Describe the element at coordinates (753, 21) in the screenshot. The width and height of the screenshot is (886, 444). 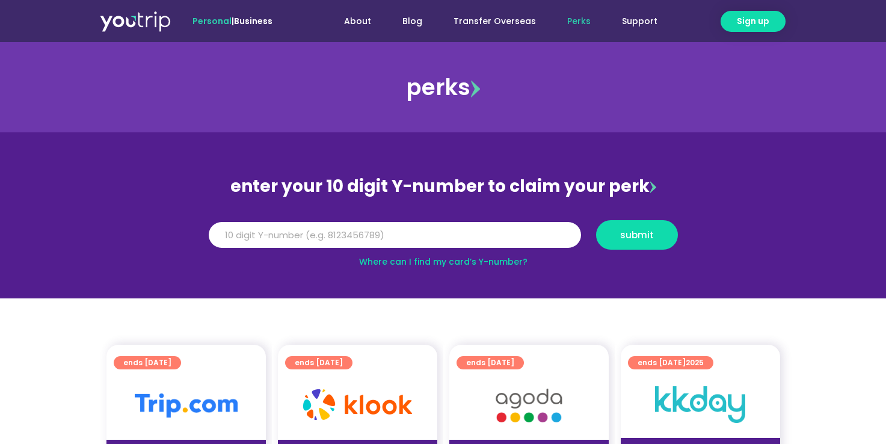
I see `span: Sign up` at that location.